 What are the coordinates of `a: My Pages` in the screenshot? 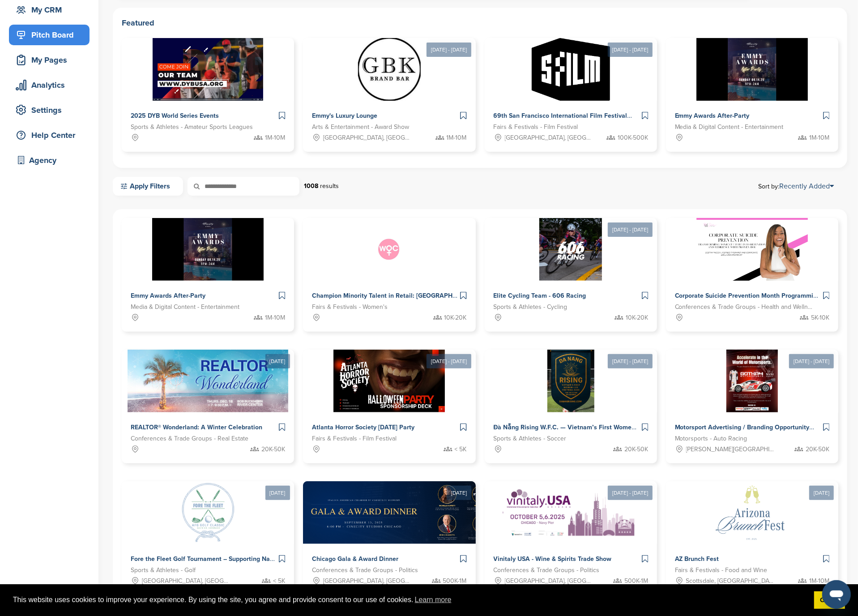 It's located at (49, 60).